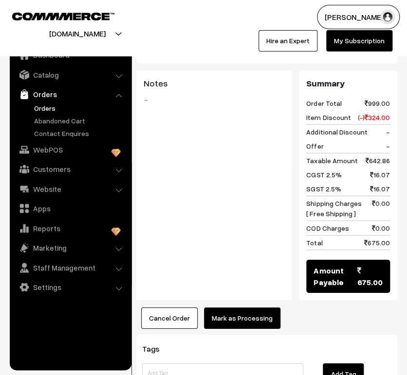 This screenshot has width=407, height=375. What do you see at coordinates (327, 228) in the screenshot?
I see `span: COD Charges` at bounding box center [327, 228].